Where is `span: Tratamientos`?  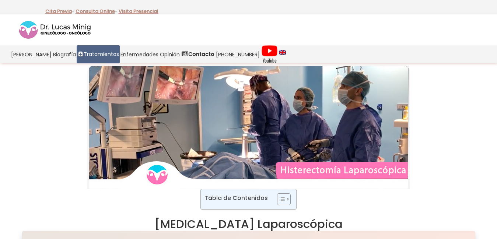 span: Tratamientos is located at coordinates (101, 54).